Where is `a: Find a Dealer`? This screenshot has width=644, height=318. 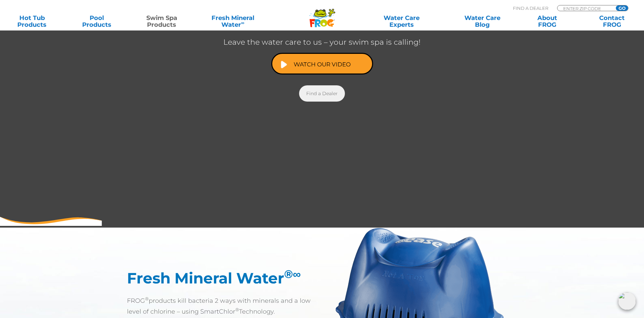
a: Find a Dealer is located at coordinates (322, 94).